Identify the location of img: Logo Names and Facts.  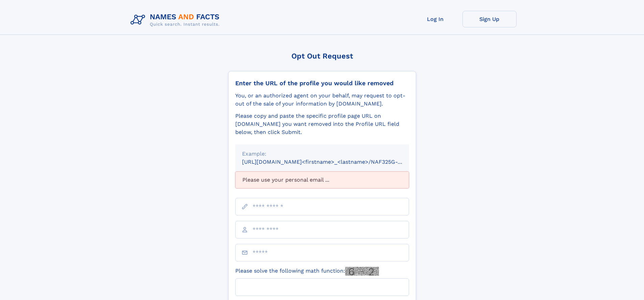
(177, 20).